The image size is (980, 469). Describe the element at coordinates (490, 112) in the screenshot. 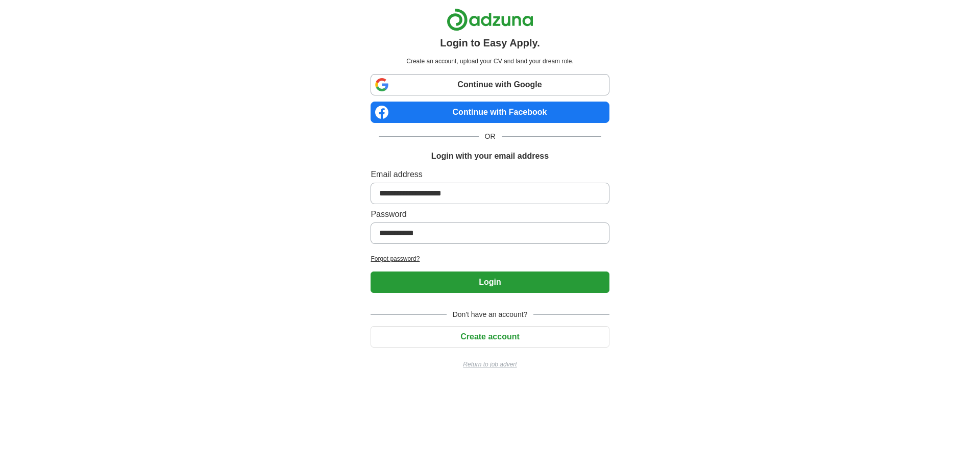

I see `a: Continue with Facebook` at that location.